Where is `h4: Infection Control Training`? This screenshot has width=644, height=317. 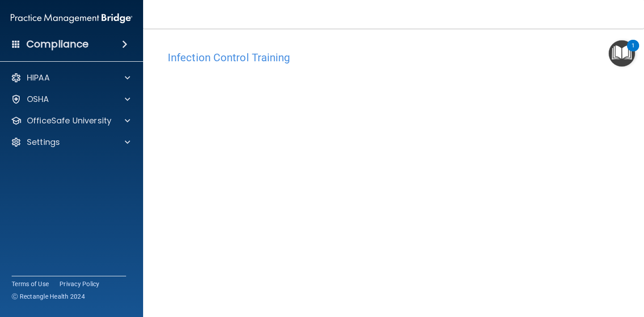 h4: Infection Control Training is located at coordinates (394, 57).